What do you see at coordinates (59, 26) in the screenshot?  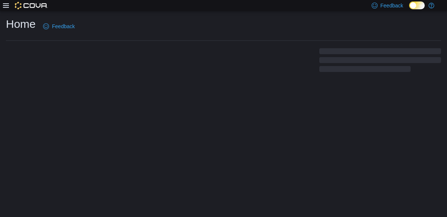 I see `a: Feedback` at bounding box center [59, 26].